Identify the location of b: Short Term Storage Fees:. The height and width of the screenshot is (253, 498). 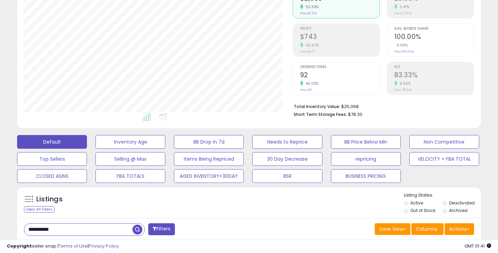
(320, 114).